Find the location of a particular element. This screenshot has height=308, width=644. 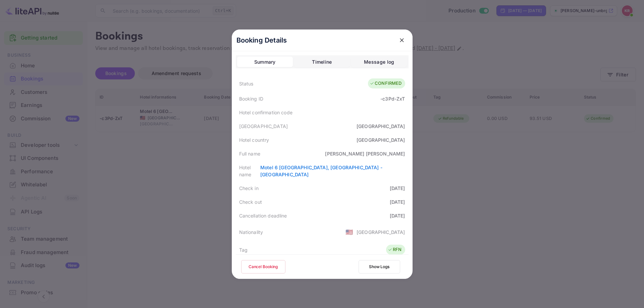

div: Check in is located at coordinates (249, 188).